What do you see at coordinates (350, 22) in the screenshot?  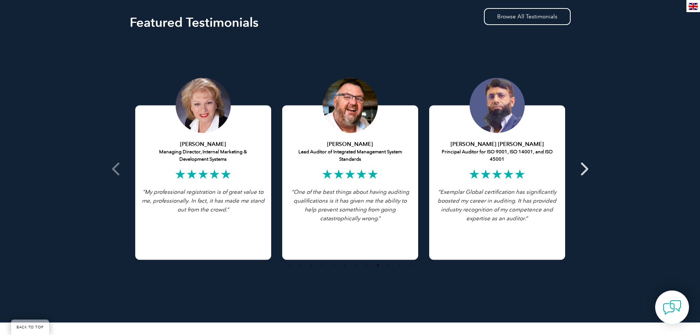 I see `h2: Featured Testimonials` at bounding box center [350, 22].